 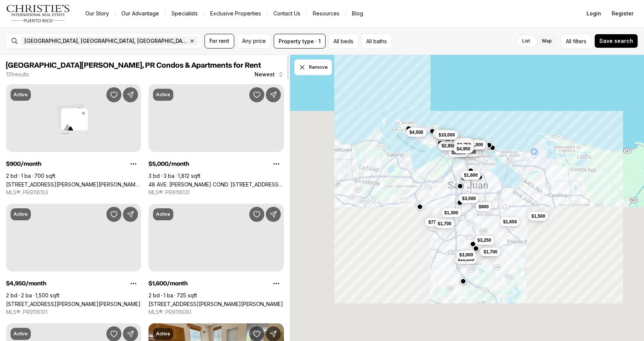 I want to click on span: filters, so click(x=579, y=41).